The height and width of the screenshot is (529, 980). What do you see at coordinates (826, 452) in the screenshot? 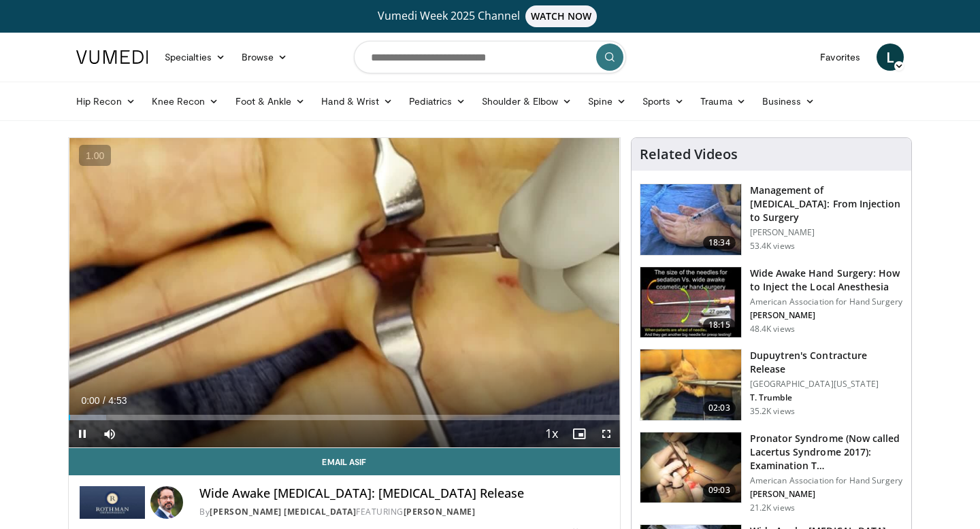
I see `h3: Pronator Syndrome (Now called Lacertus Syndrome 2017): Examination T…` at bounding box center [826, 452].